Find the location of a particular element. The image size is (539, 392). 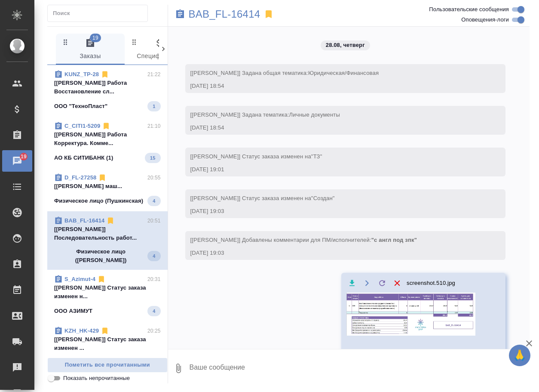

p: 20:31 is located at coordinates (154, 279).